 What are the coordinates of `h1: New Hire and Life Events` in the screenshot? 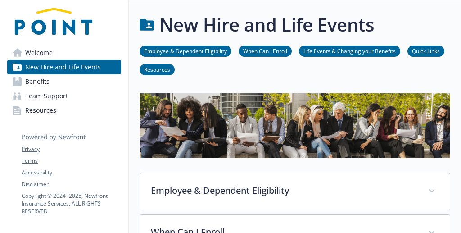 It's located at (266, 25).